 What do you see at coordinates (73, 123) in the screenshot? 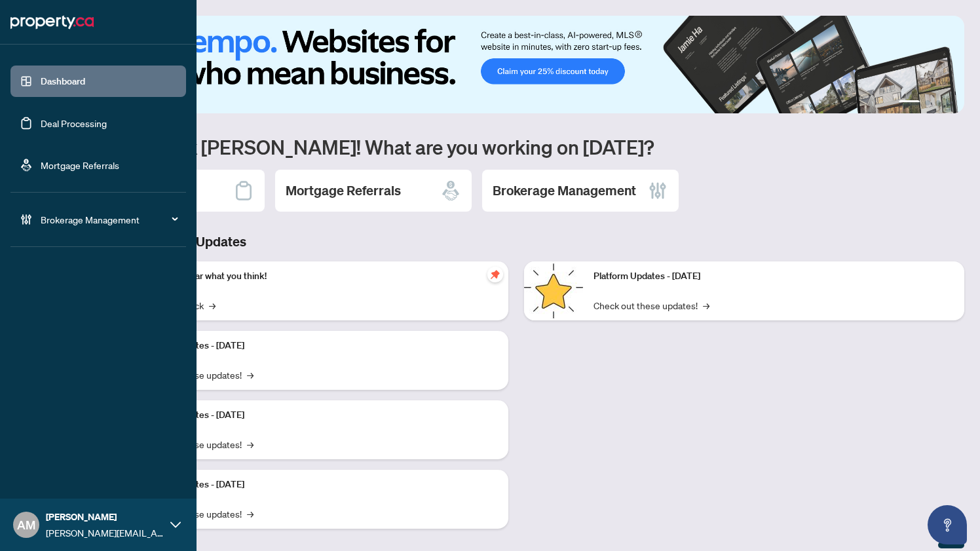
I see `a: Deal Processing` at bounding box center [73, 123].